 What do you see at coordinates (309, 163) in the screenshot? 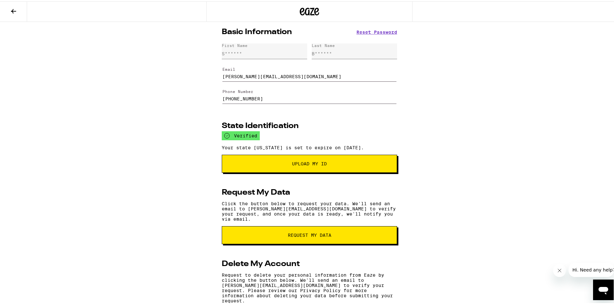
I see `button: Upload My ID` at bounding box center [309, 163].